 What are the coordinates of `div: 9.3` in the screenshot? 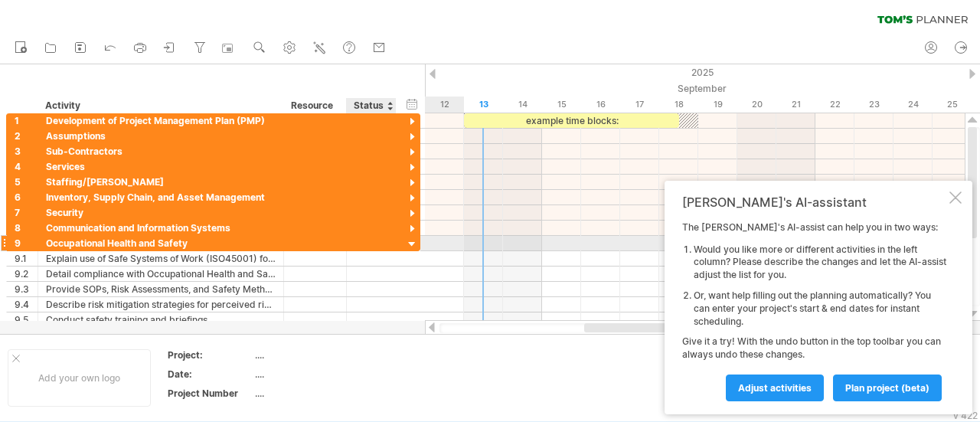 It's located at (26, 288).